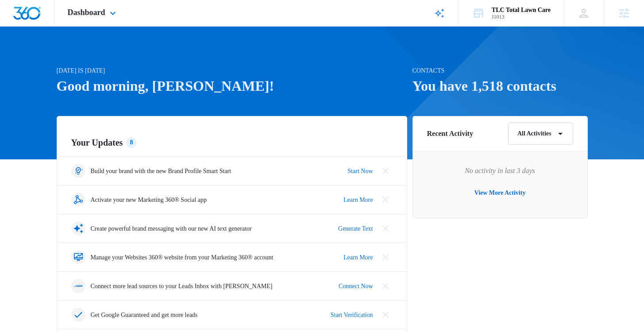 The width and height of the screenshot is (644, 332). What do you see at coordinates (500, 171) in the screenshot?
I see `p: No activity in last 3 days` at bounding box center [500, 171].